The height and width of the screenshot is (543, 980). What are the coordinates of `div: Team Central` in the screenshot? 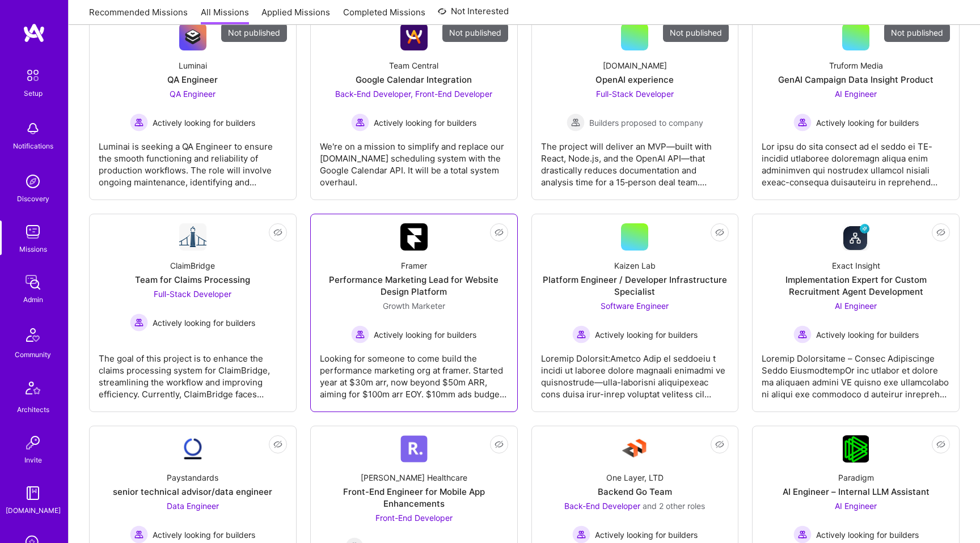 It's located at (413, 65).